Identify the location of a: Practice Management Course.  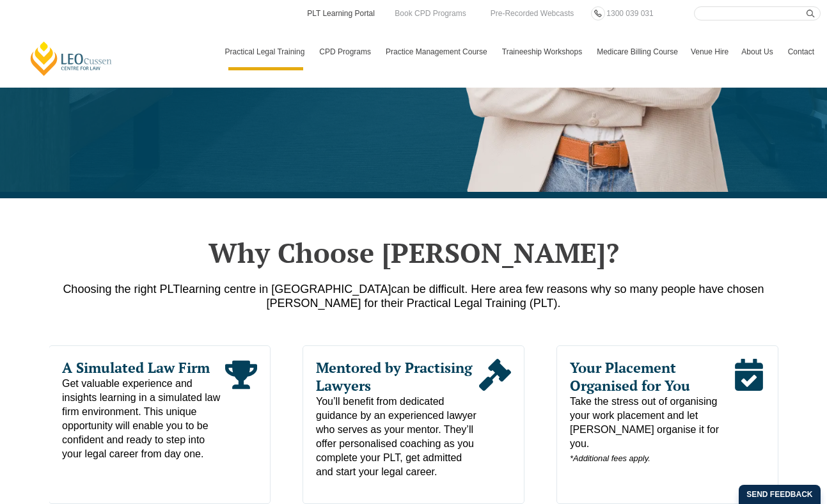
(438, 52).